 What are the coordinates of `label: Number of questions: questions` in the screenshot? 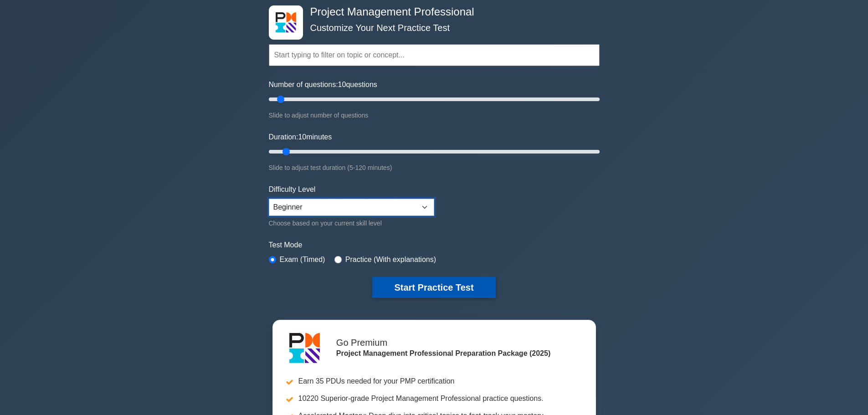 It's located at (324, 84).